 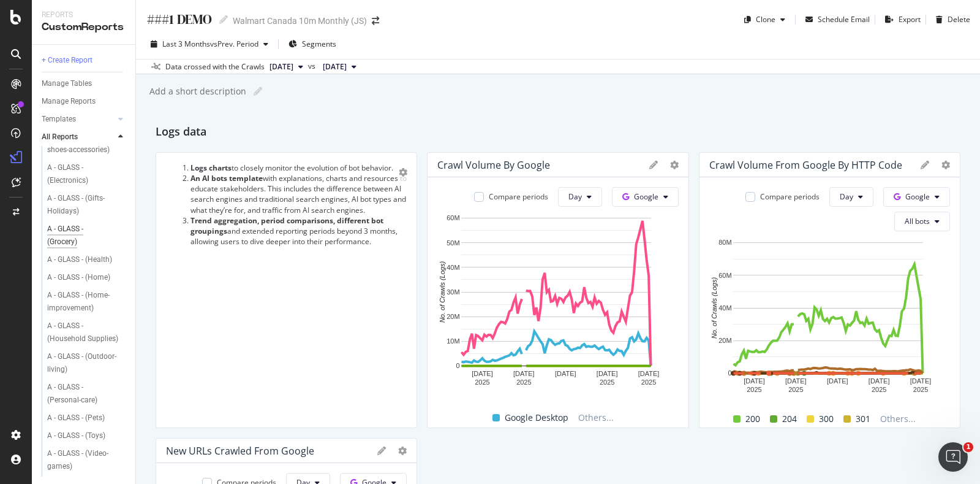 What do you see at coordinates (453, 341) in the screenshot?
I see `text: 10M` at bounding box center [453, 341].